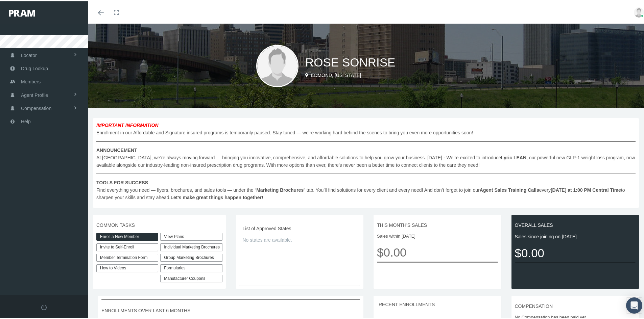 The width and height of the screenshot is (644, 319). What do you see at coordinates (31, 81) in the screenshot?
I see `span: Members` at bounding box center [31, 81].